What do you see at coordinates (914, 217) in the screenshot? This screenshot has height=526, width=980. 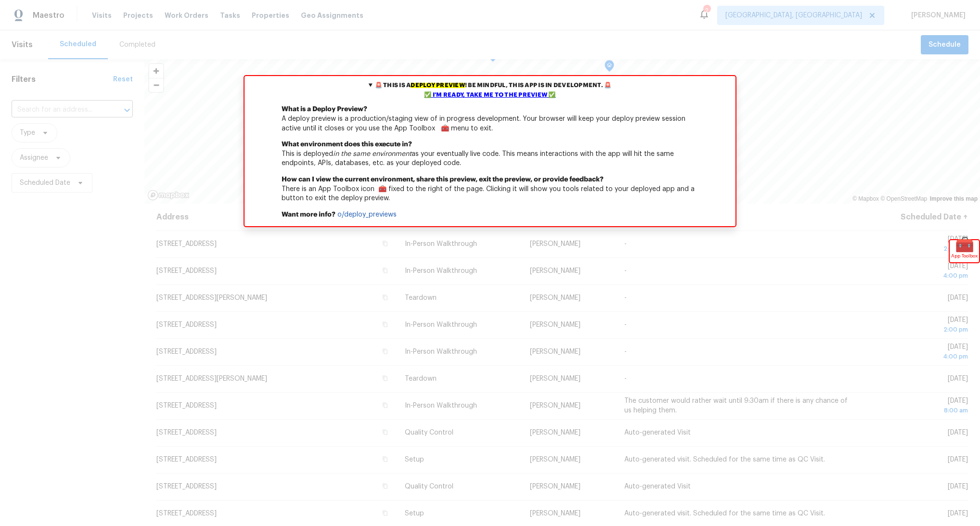 I see `th: Scheduled Date ↑` at bounding box center [914, 217].